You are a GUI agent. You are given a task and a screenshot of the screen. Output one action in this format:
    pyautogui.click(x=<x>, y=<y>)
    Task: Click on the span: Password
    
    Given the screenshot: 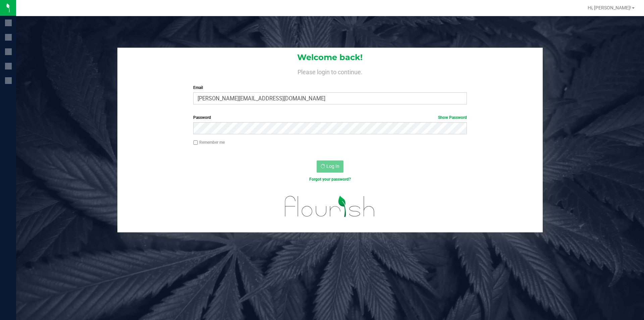 What is the action you would take?
    pyautogui.click(x=202, y=118)
    